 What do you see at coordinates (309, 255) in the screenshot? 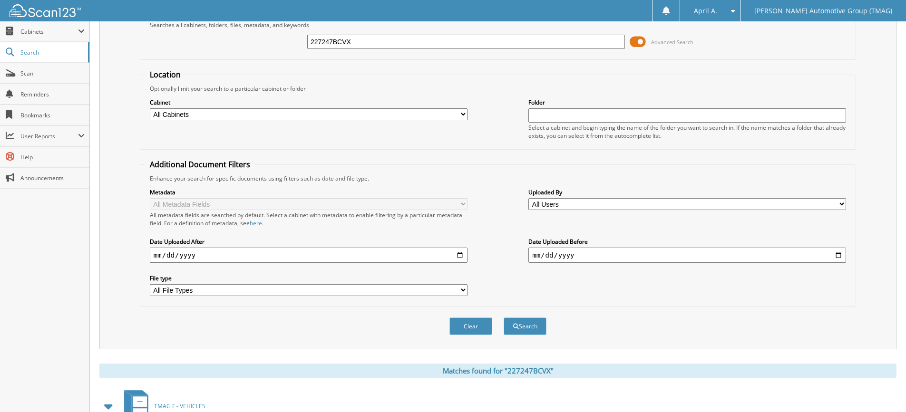
I see `input: start` at bounding box center [309, 255].